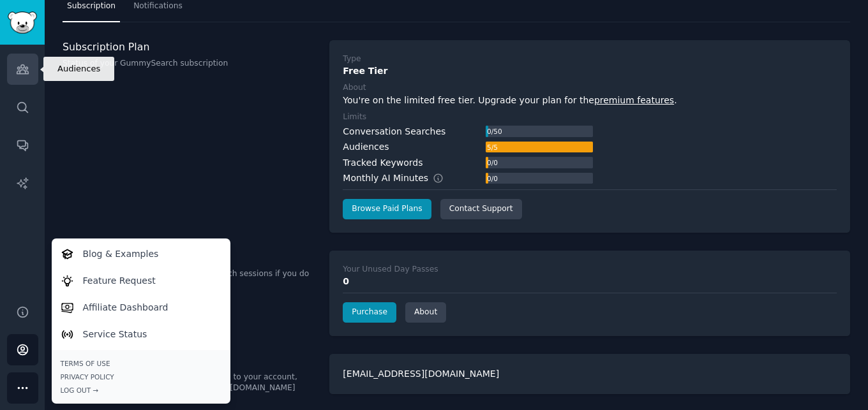  What do you see at coordinates (189, 64) in the screenshot?
I see `p: Status of your GummySearch subscription` at bounding box center [189, 64].